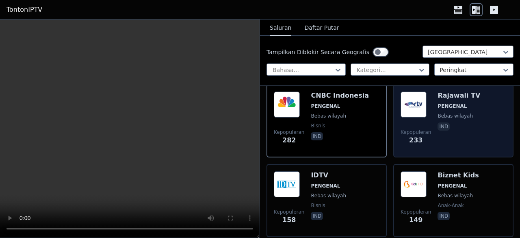 The image size is (520, 238). I want to click on button: Saluran, so click(280, 28).